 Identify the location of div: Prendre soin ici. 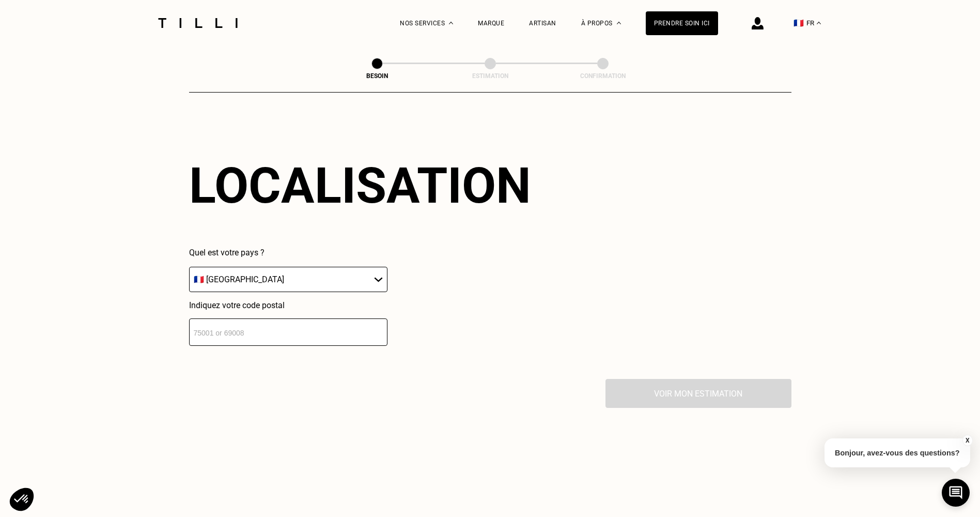
(682, 23).